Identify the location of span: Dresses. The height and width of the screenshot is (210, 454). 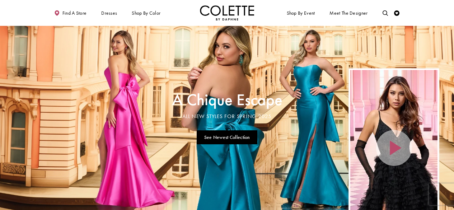
(109, 13).